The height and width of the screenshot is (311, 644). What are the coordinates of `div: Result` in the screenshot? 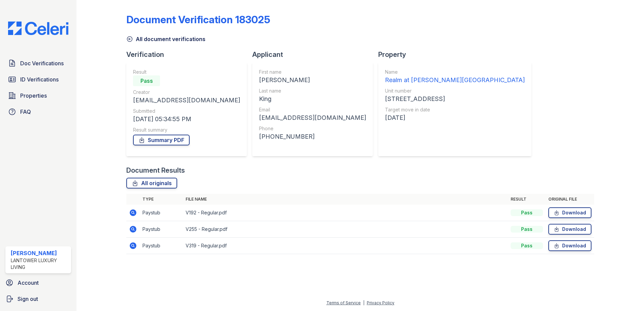 It's located at (187, 72).